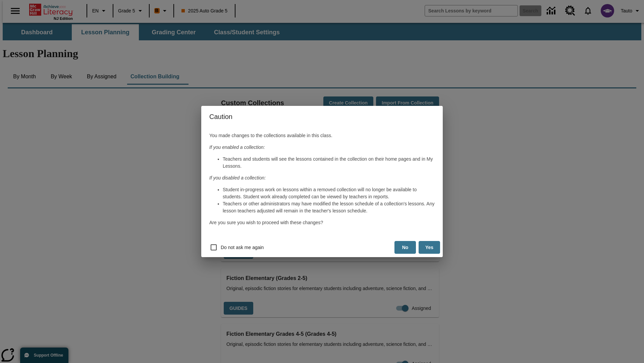 This screenshot has width=644, height=363. What do you see at coordinates (329, 193) in the screenshot?
I see `li: Student in-progress work on lessons within a removed collection will no longer be available to st...` at bounding box center [329, 193].